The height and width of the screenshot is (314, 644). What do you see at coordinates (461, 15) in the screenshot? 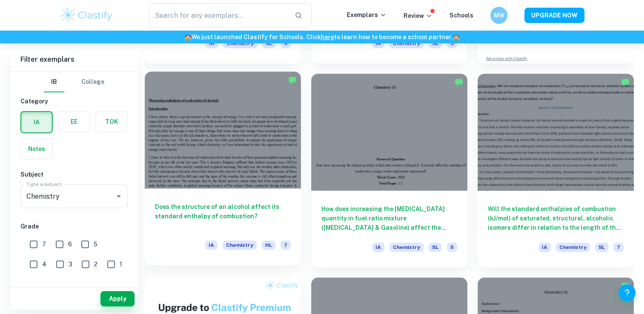
I see `a: Schools` at bounding box center [461, 15].